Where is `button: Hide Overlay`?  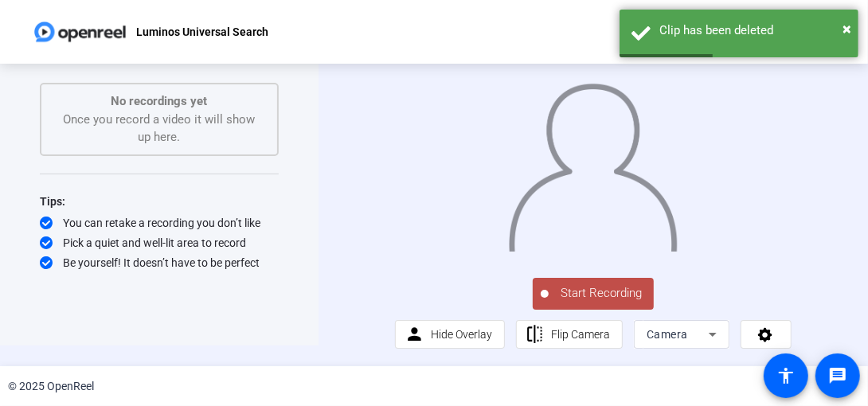 button: Hide Overlay is located at coordinates (450, 334).